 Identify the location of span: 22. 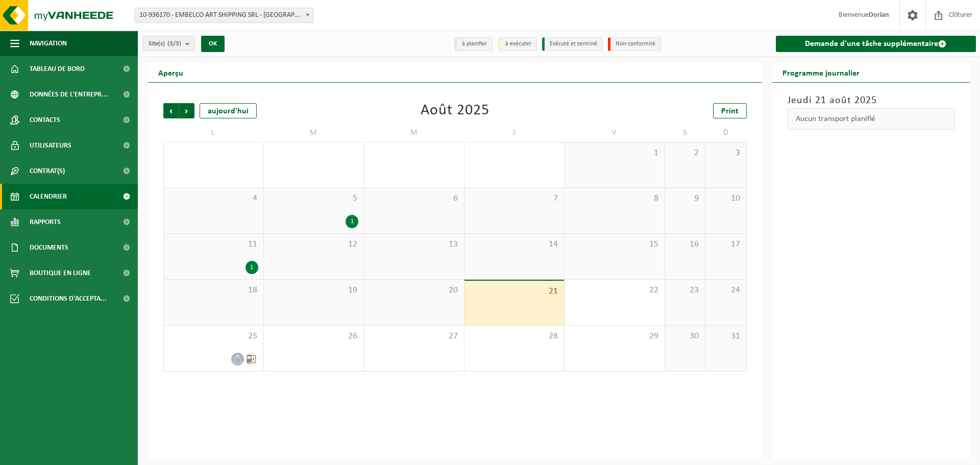
(615, 290).